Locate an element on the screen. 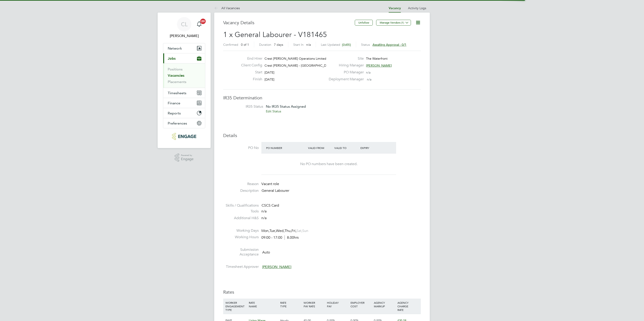 This screenshot has width=644, height=321. span: Jobs is located at coordinates (172, 58).